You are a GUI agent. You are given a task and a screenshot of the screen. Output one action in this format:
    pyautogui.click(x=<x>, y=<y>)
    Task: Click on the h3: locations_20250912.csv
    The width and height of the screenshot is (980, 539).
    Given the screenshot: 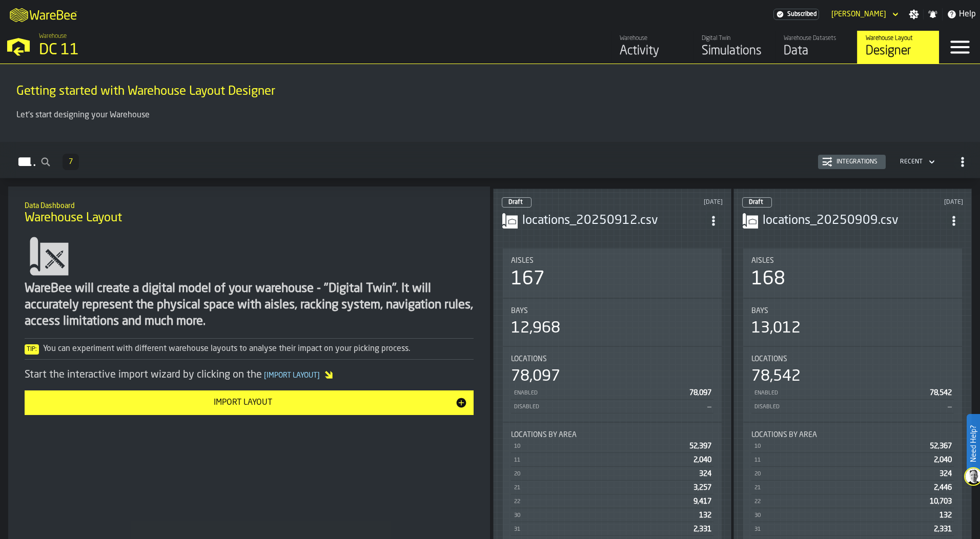 What is the action you would take?
    pyautogui.click(x=613, y=221)
    